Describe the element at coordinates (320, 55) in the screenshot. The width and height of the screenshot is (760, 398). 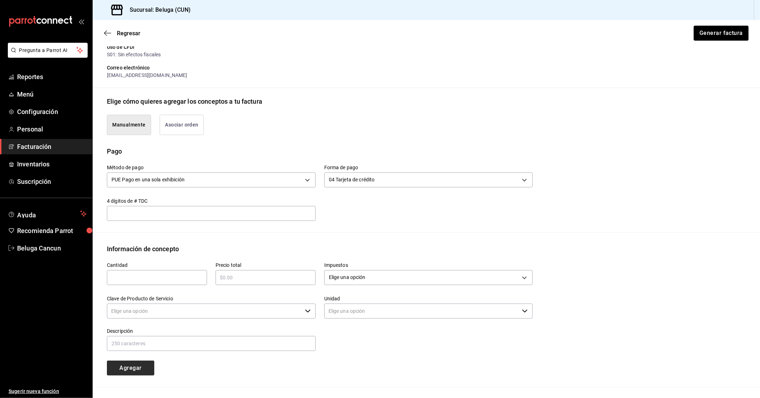
I see `div: S01: Sin efectos fiscales` at that location.